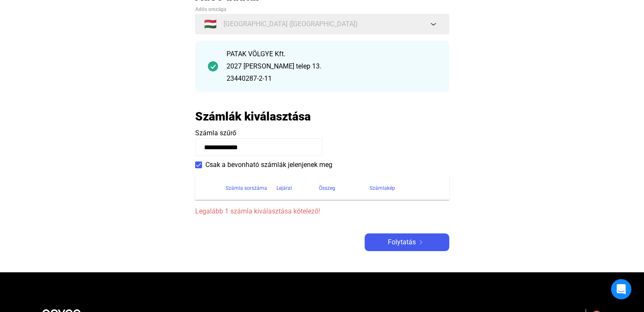 This screenshot has height=312, width=644. Describe the element at coordinates (210, 9) in the screenshot. I see `span: Adós országa` at that location.